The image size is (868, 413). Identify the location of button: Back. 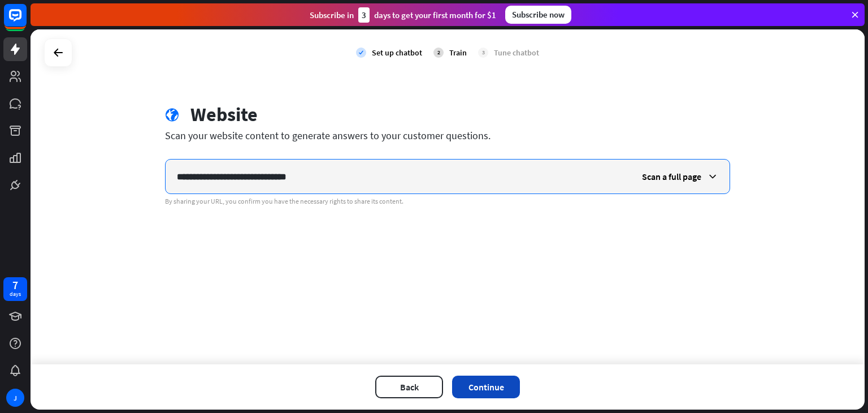
(409, 387).